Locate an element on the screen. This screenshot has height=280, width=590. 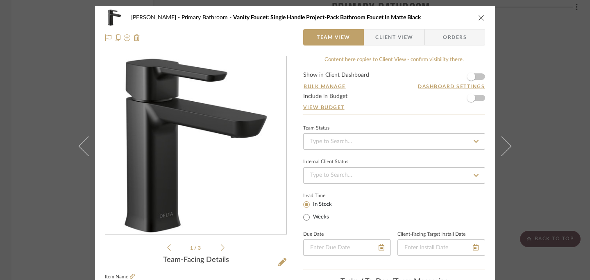
button: Dashboard Settings is located at coordinates (451, 86).